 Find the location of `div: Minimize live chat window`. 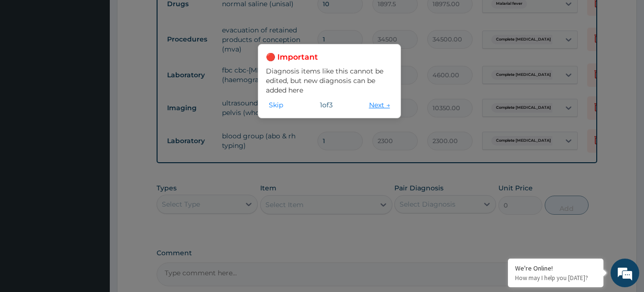

div: Minimize live chat window is located at coordinates (168, 16).